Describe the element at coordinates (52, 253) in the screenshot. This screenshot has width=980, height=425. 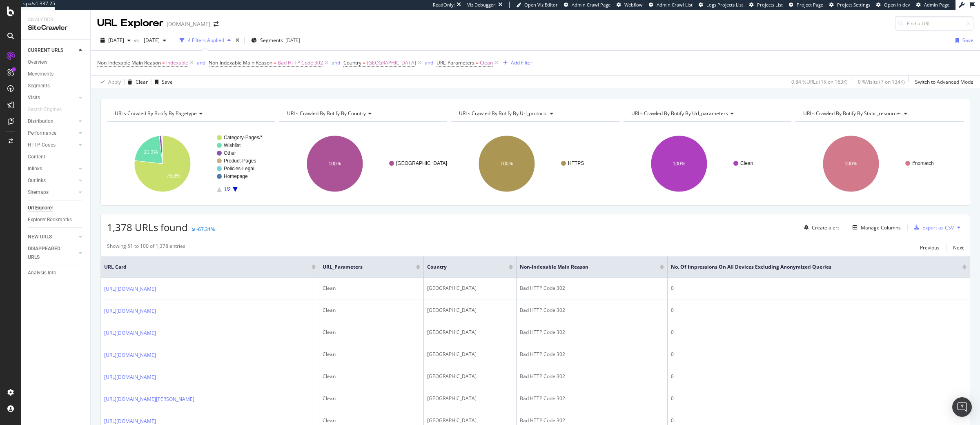
I see `a: DISAPPEARED URLS` at that location.